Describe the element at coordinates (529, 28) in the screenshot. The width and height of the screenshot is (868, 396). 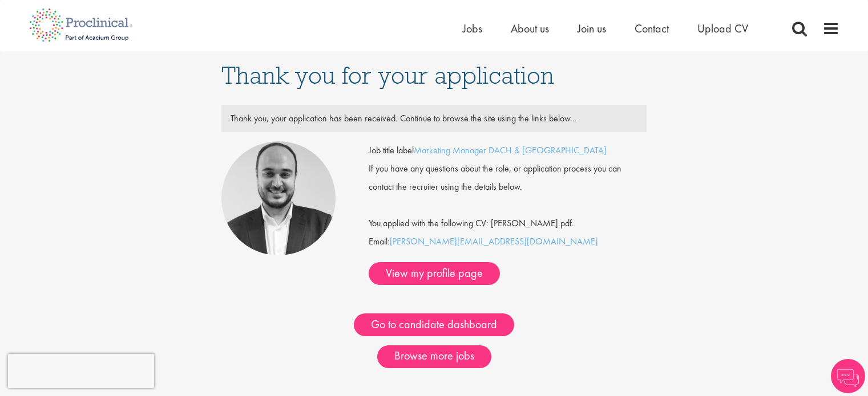
I see `a: About us` at that location.